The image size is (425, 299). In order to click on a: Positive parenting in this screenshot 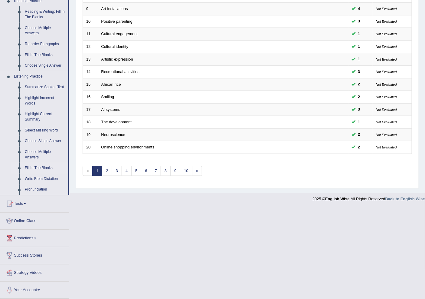, I will do `click(117, 21)`.